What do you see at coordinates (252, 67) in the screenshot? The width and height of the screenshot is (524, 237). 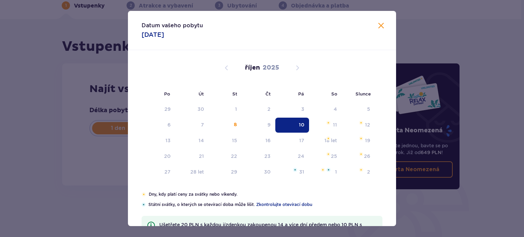 I see `font: říjen` at bounding box center [252, 67].